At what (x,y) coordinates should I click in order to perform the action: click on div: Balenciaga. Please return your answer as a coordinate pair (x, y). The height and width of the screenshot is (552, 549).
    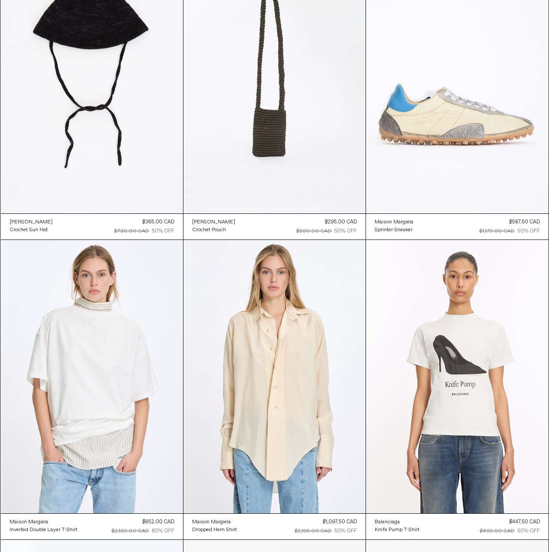
    Looking at the image, I should click on (388, 522).